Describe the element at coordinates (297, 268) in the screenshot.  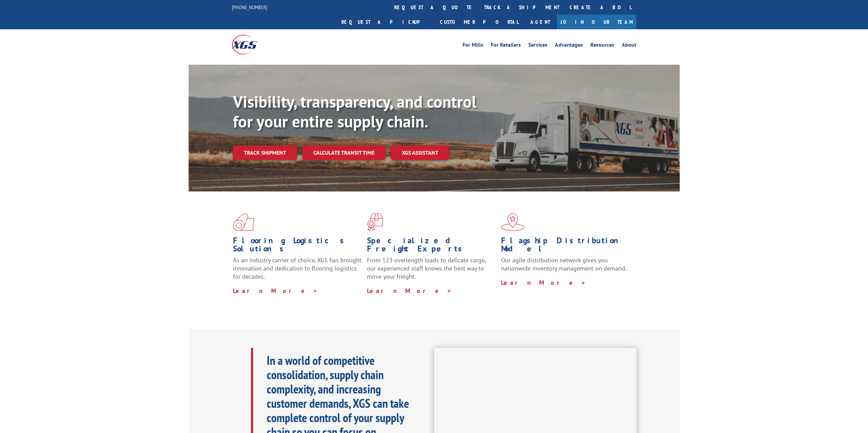
I see `span: As an industry carrier of choice, XGS has brought innovation and dedication to flooring logistics...` at that location.